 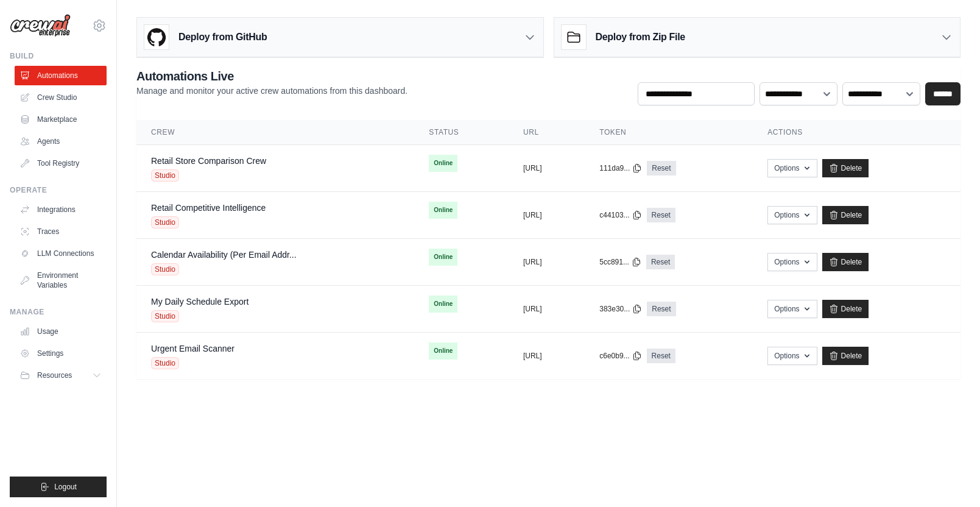 What do you see at coordinates (272, 77) in the screenshot?
I see `h2: Automations Live` at bounding box center [272, 77].